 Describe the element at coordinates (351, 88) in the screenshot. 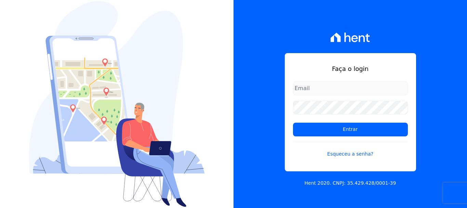

I see `input: Email` at that location.